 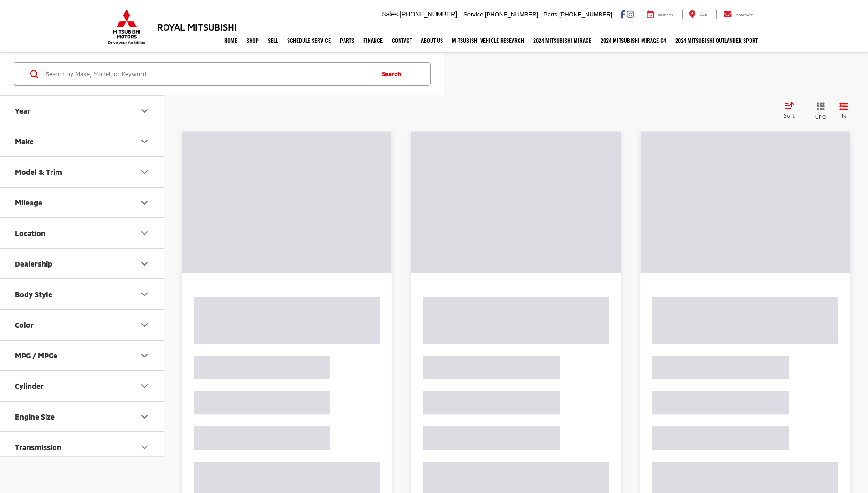 What do you see at coordinates (197, 27) in the screenshot?
I see `h3: Royal Mitsubishi` at bounding box center [197, 27].